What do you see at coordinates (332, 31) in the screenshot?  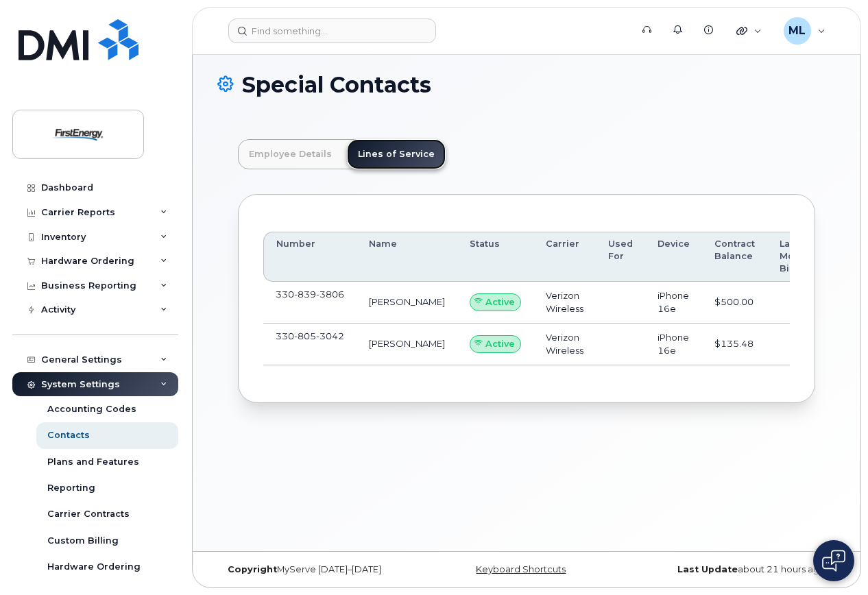 I see `input: Find something...` at bounding box center [332, 31].